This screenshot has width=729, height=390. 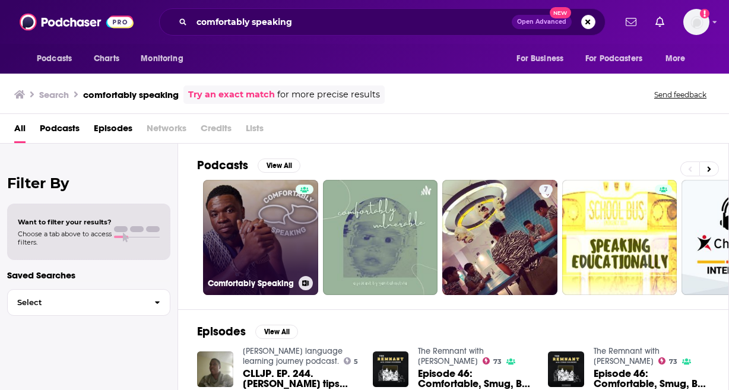 I want to click on a: Podchaser - Follow, Share and Rate Podcasts, so click(x=77, y=22).